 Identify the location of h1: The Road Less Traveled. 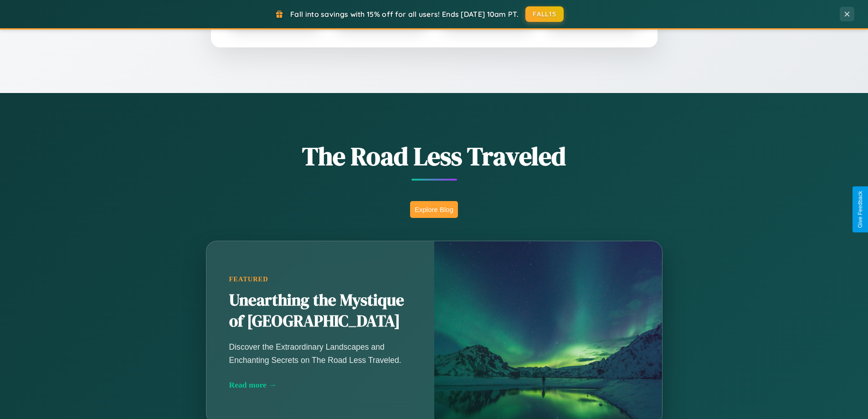
(434, 156).